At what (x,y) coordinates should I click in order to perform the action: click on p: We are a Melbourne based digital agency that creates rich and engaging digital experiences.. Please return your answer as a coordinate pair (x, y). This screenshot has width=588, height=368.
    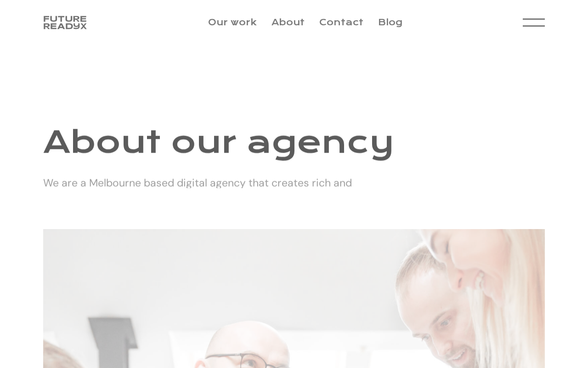
    Looking at the image, I should click on (204, 191).